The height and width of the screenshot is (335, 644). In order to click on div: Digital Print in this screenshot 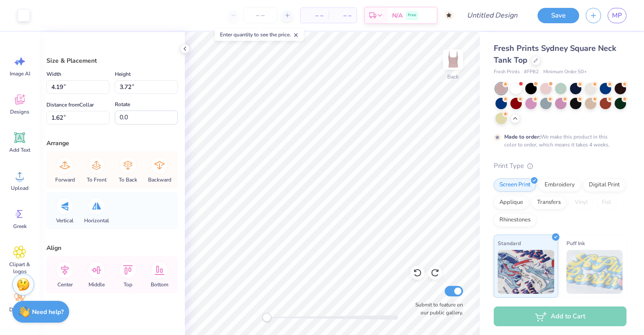, I will do `click(604, 185)`.